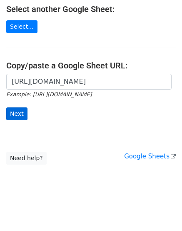 Image resolution: width=182 pixels, height=231 pixels. Describe the element at coordinates (150, 157) in the screenshot. I see `a: Google Sheets` at that location.